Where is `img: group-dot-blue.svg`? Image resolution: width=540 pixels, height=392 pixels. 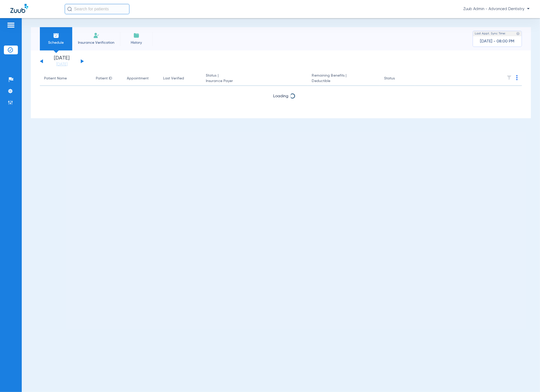
img: group-dot-blue.svg is located at coordinates (517, 78).